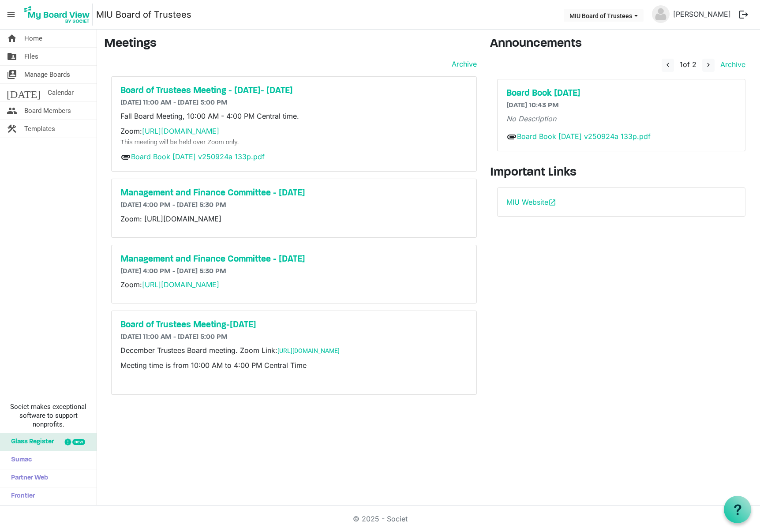 This screenshot has width=760, height=532. I want to click on span: navigate_next, so click(709, 65).